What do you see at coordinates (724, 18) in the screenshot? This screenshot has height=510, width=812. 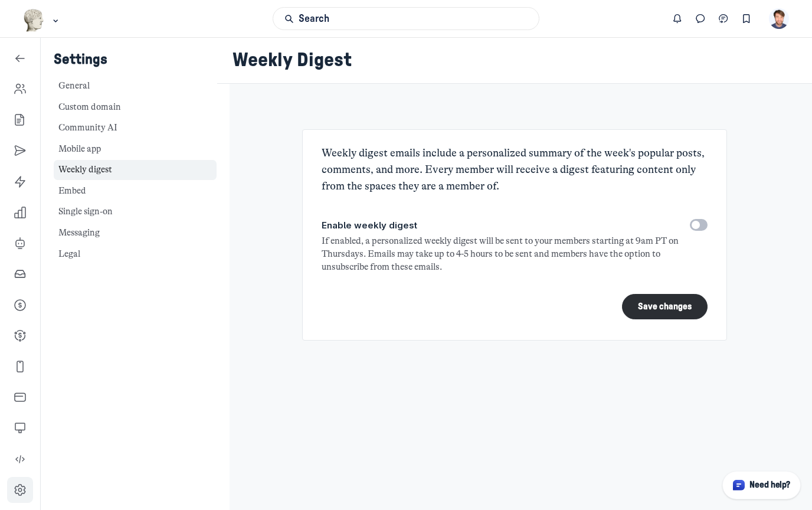 I see `button: Chat threads` at bounding box center [724, 18].